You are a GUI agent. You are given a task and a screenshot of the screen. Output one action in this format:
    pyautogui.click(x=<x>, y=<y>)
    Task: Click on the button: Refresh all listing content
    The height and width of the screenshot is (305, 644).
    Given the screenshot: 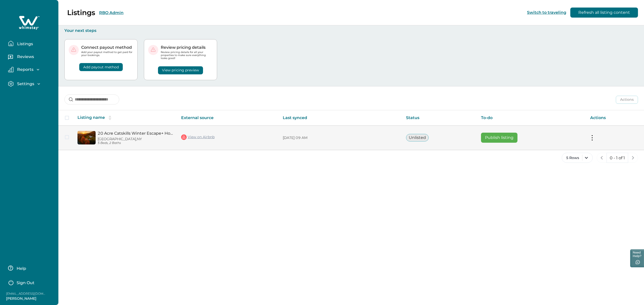 What is the action you would take?
    pyautogui.click(x=604, y=12)
    